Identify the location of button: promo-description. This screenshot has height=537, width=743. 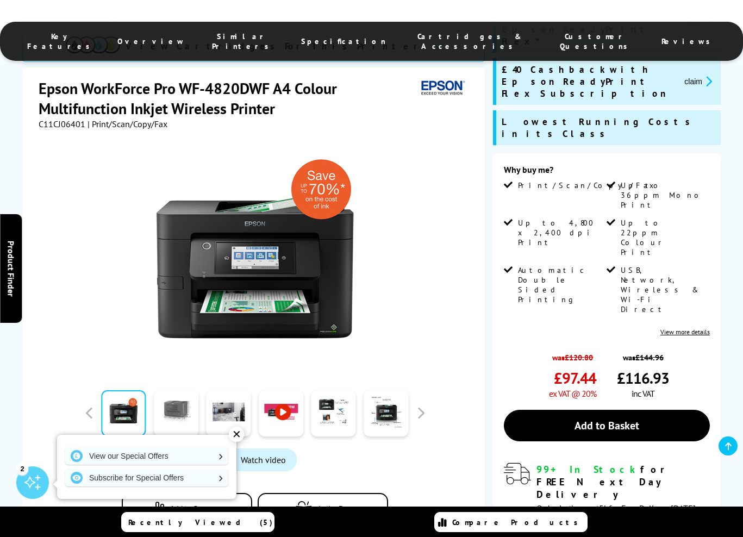
(698, 81).